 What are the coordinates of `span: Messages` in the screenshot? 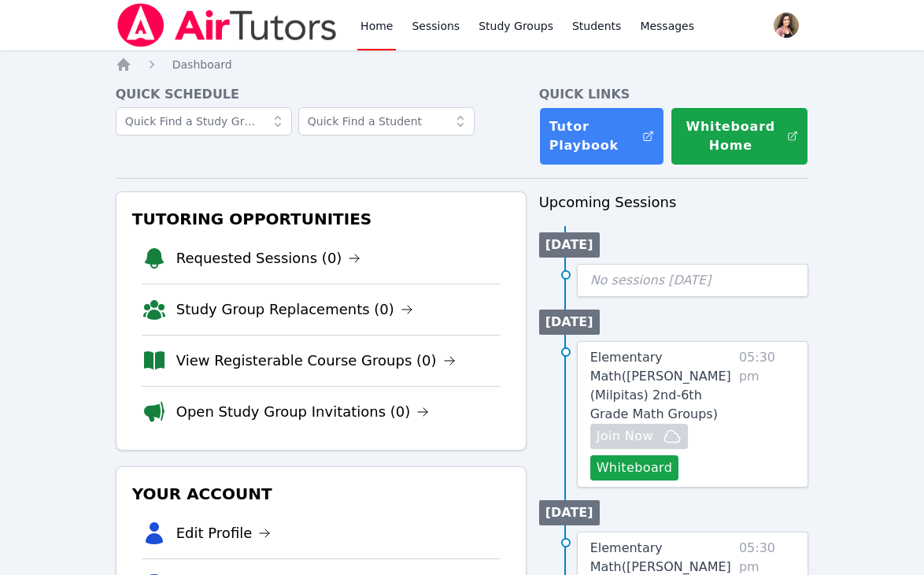 It's located at (667, 26).